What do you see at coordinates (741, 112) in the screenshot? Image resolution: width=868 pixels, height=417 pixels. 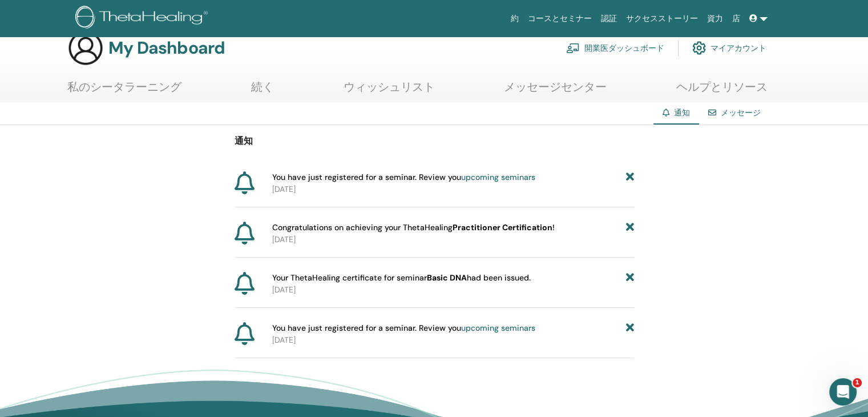 I see `a: メッセージ` at bounding box center [741, 112].